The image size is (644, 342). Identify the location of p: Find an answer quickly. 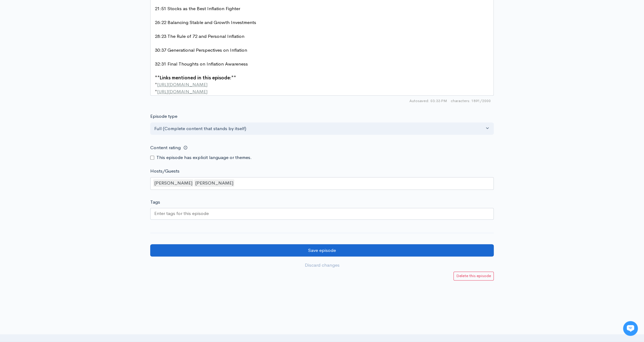
(61, 109).